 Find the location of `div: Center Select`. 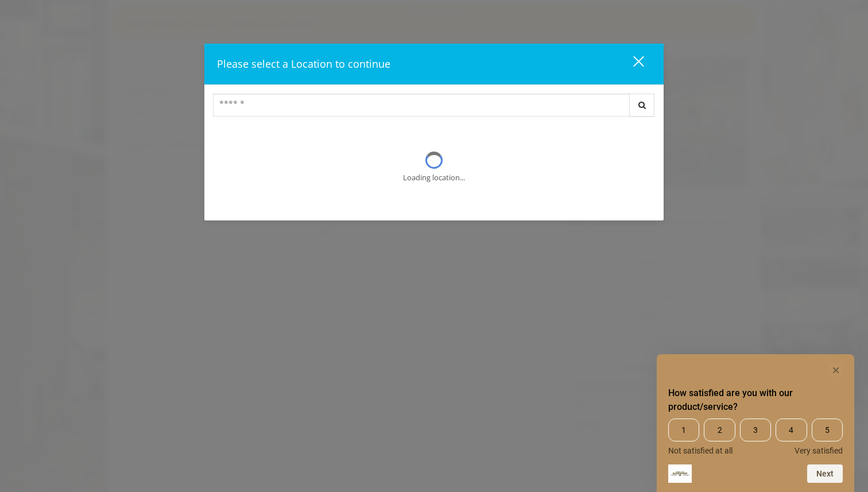

div: Center Select is located at coordinates (434, 108).